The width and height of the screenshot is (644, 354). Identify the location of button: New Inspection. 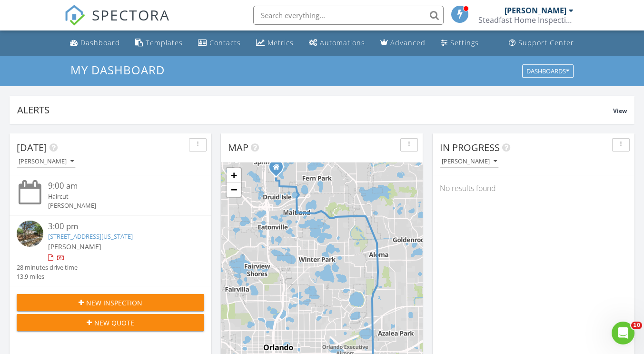
(111, 303).